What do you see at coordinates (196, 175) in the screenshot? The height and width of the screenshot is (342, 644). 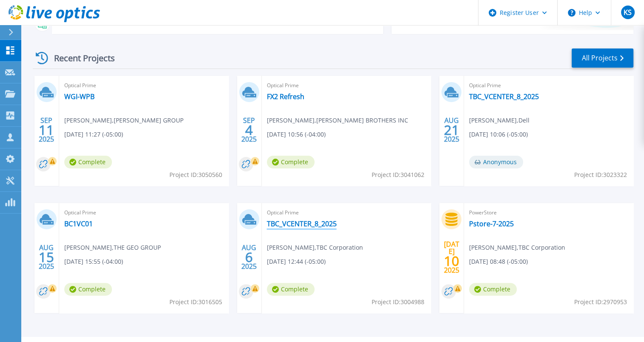 I see `span: Project ID: 3050560` at bounding box center [196, 175].